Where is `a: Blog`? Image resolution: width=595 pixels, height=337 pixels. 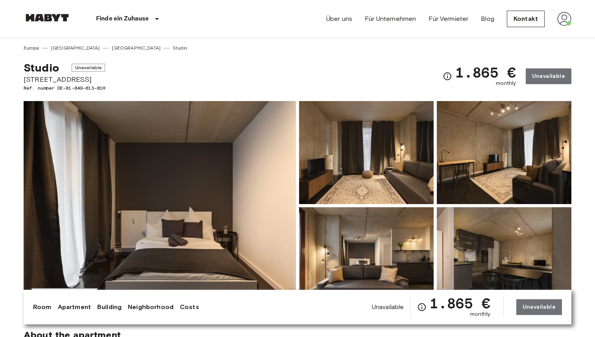 a: Blog is located at coordinates (488, 19).